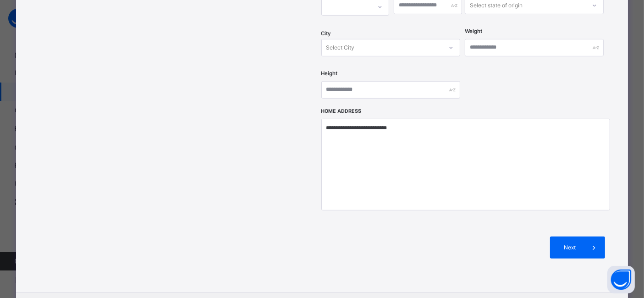 This screenshot has height=298, width=644. What do you see at coordinates (326, 34) in the screenshot?
I see `span: City` at bounding box center [326, 34].